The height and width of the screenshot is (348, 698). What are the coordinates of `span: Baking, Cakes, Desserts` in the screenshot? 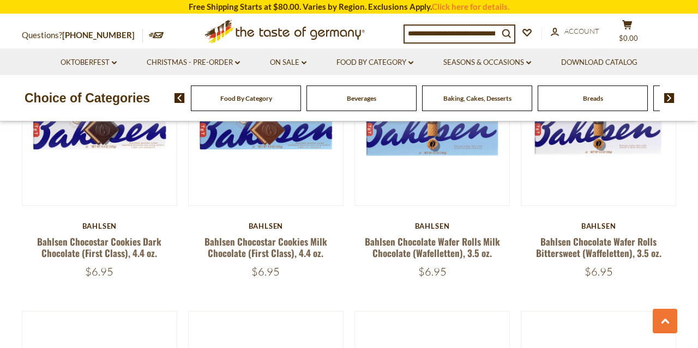 It's located at (477, 98).